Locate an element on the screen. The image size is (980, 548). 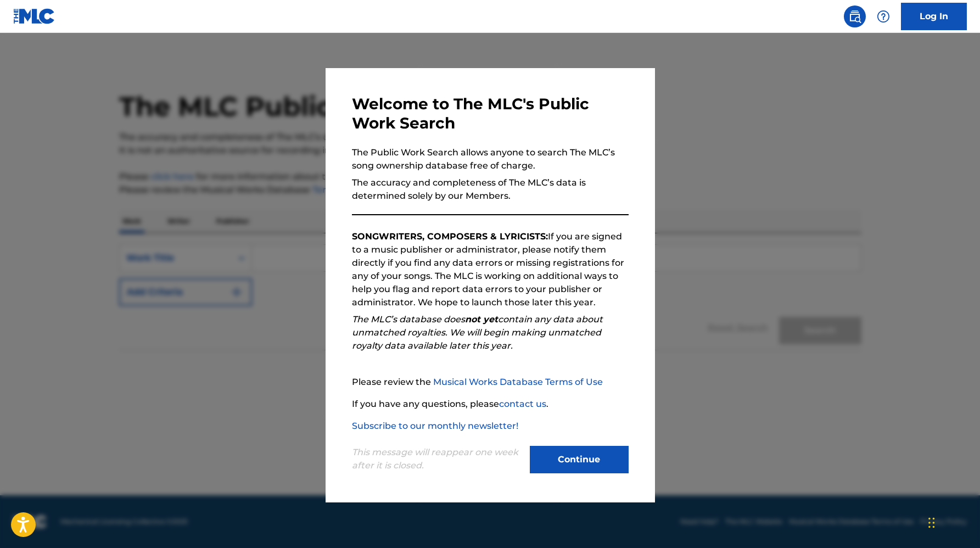
img: MLC Logo is located at coordinates (34, 16).